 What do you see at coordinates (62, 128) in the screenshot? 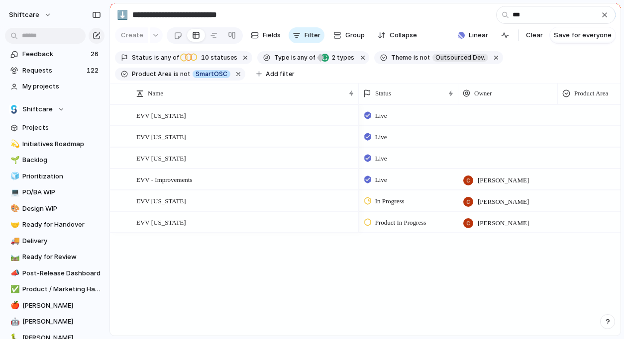
I see `span: Projects` at bounding box center [62, 128].